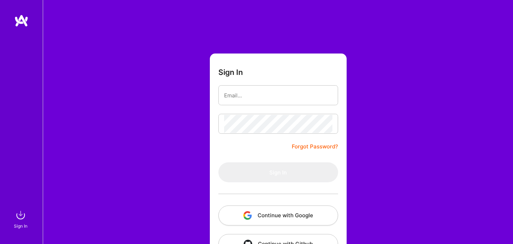 The height and width of the screenshot is (244, 513). What do you see at coordinates (248, 215) in the screenshot?
I see `img: icon` at bounding box center [248, 215].